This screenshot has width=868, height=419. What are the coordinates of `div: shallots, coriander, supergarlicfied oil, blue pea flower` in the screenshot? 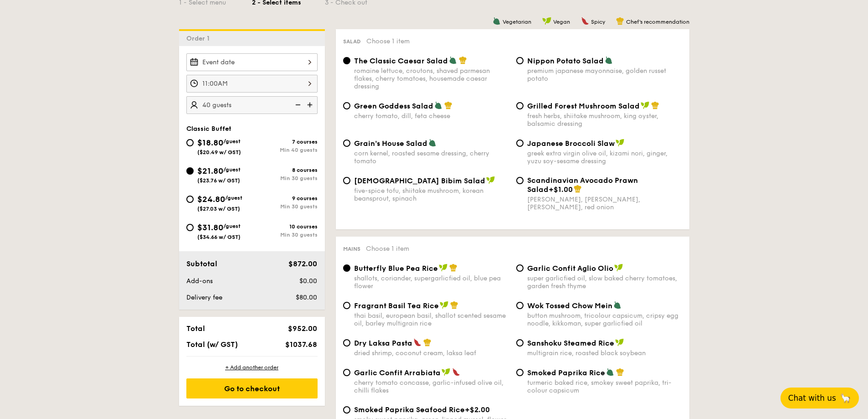 It's located at (431, 282).